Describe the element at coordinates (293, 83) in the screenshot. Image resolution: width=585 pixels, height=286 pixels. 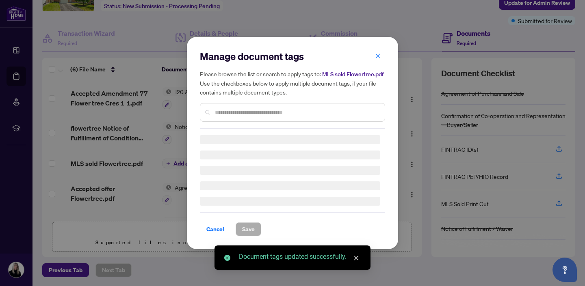
I see `h5: Please browse the list or search to apply tags to: Use the checkboxes below to apply multiple doc...` at that location.